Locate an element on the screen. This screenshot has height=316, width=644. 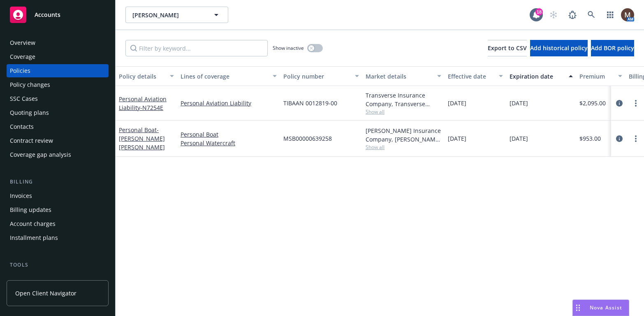
a: Report a Bug is located at coordinates (572, 15).